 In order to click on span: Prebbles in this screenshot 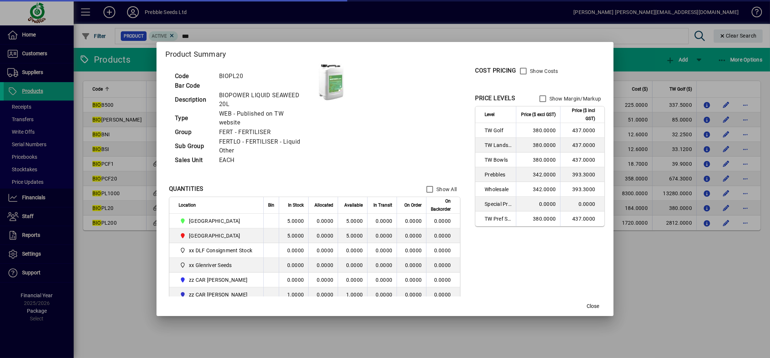, I will do `click(498, 174)`.